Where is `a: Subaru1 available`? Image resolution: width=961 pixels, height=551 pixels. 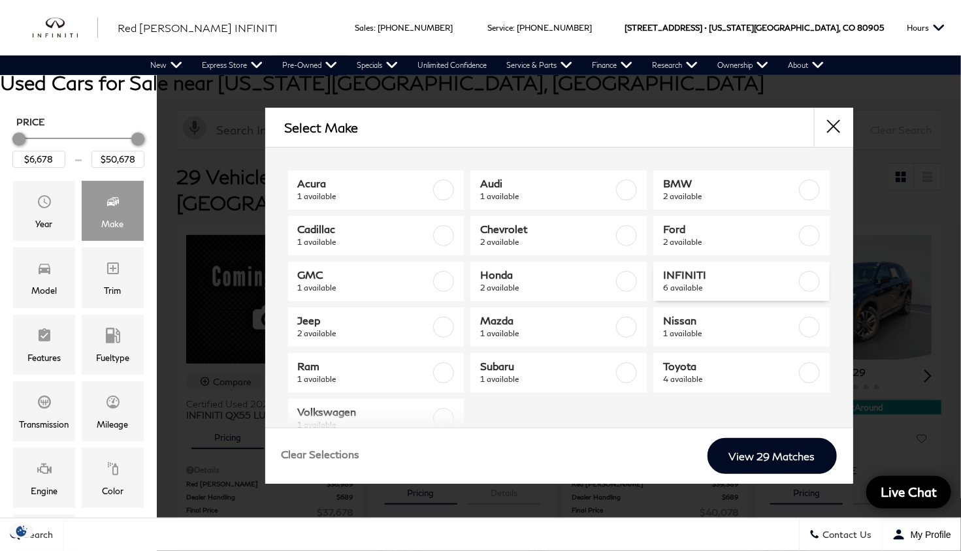 a: Subaru1 available is located at coordinates (558, 373).